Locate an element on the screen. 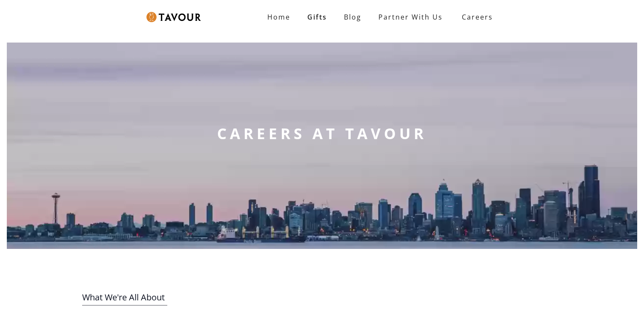 The image size is (644, 314). a: Blog is located at coordinates (353, 17).